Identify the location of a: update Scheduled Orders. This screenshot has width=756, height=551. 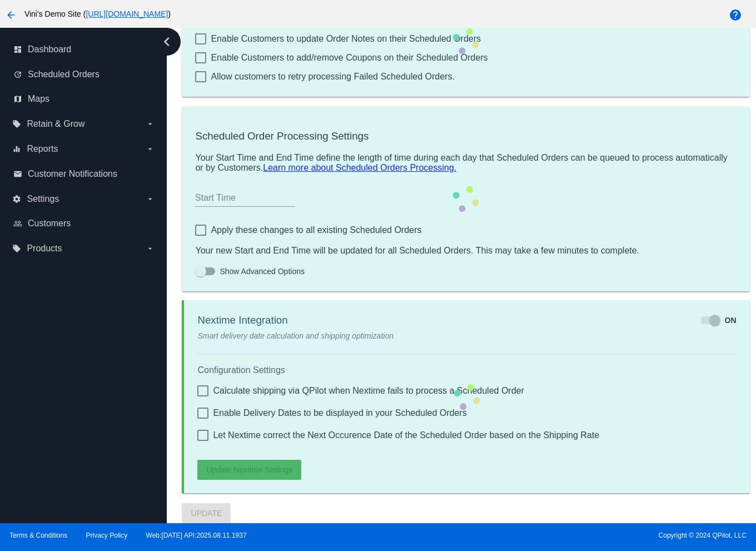
(84, 74).